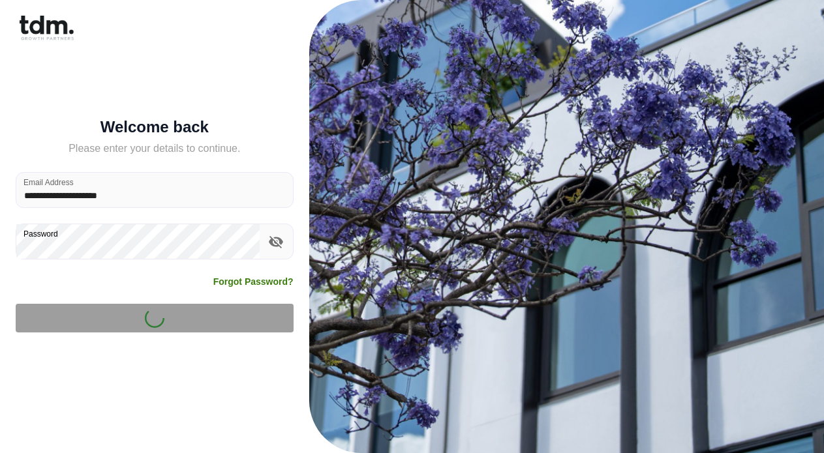 The height and width of the screenshot is (453, 824). Describe the element at coordinates (276, 242) in the screenshot. I see `button: toggle password visibility` at that location.